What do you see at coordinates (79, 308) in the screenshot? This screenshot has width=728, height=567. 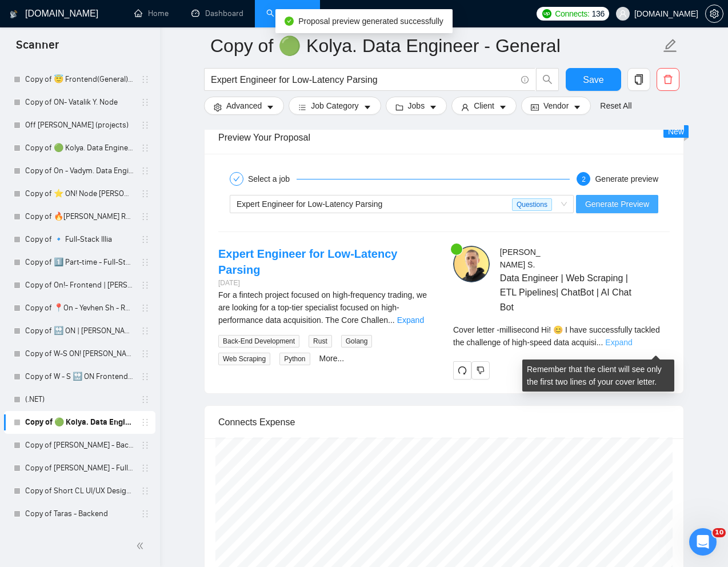 I see `a: Copy of 📍On - Yevhen Sh - React General` at bounding box center [79, 308].